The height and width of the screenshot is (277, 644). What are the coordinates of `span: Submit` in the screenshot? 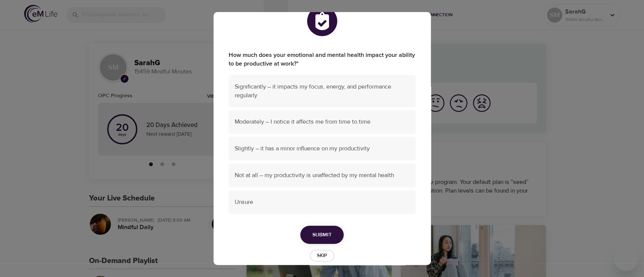 It's located at (322, 235).